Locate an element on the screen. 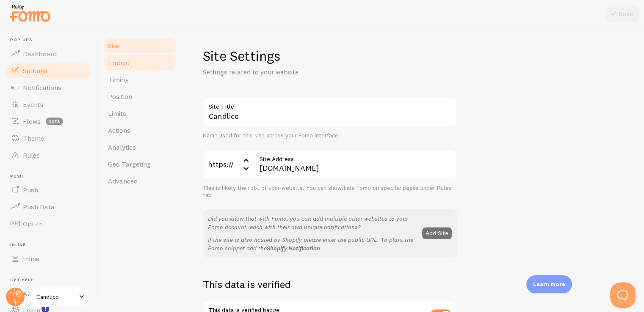  p: Learn more is located at coordinates (549, 284).